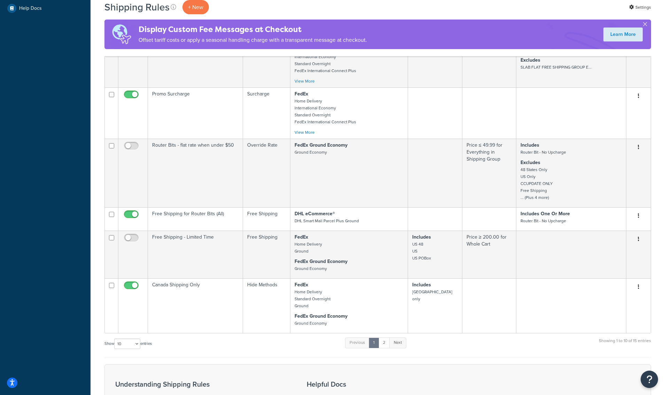  I want to click on div: Showing 1 to 10 of 15 entries, so click(625, 344).